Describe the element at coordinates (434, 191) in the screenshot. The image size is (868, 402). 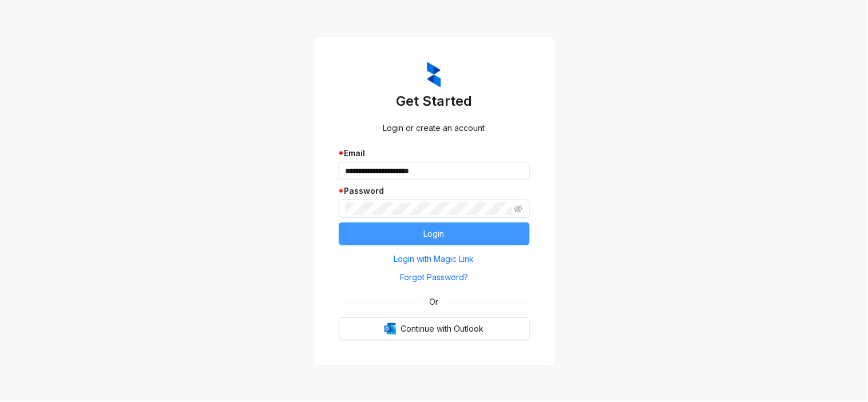
I see `div: Password` at that location.